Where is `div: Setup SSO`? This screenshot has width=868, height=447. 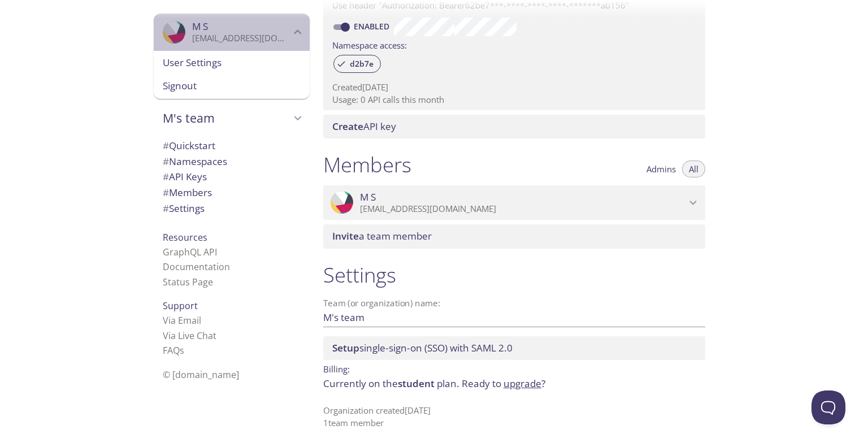 div: Setup SSO is located at coordinates (515, 348).